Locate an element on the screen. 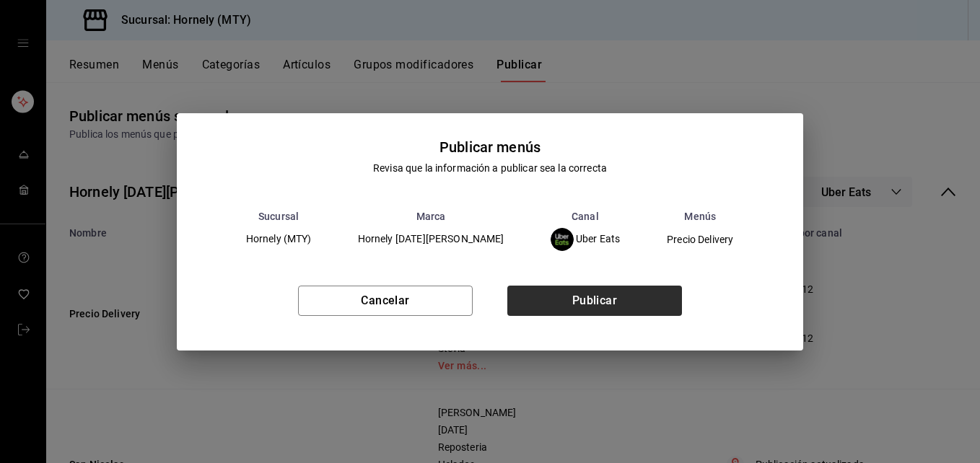  th: Menús is located at coordinates (700, 217).